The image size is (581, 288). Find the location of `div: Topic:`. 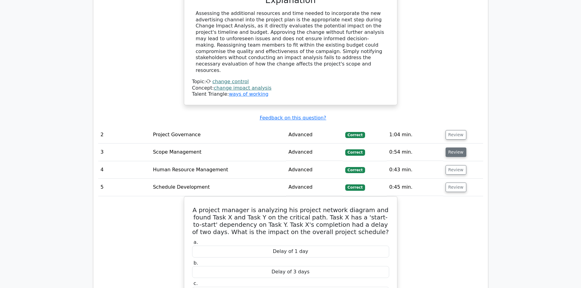

div: Topic: is located at coordinates (290, 82).